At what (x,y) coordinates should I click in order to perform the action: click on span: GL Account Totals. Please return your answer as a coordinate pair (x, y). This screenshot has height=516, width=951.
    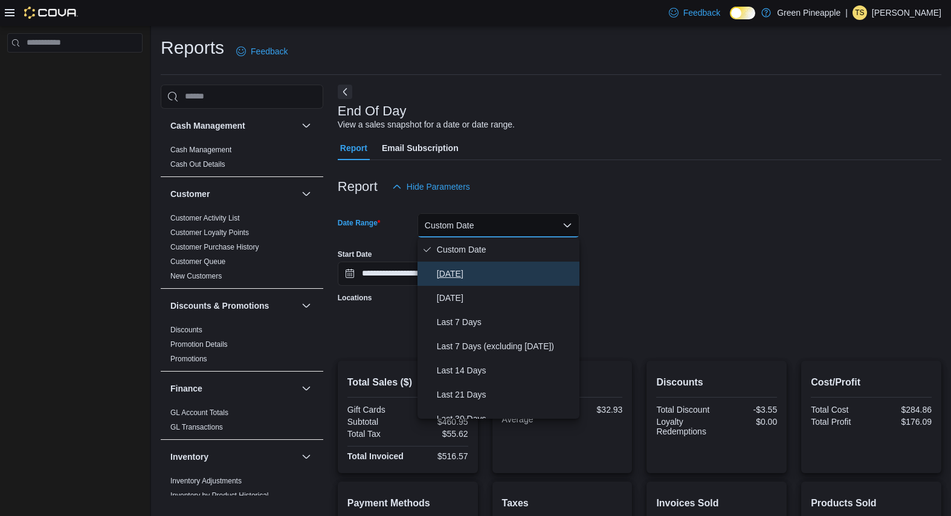
    Looking at the image, I should click on (199, 412).